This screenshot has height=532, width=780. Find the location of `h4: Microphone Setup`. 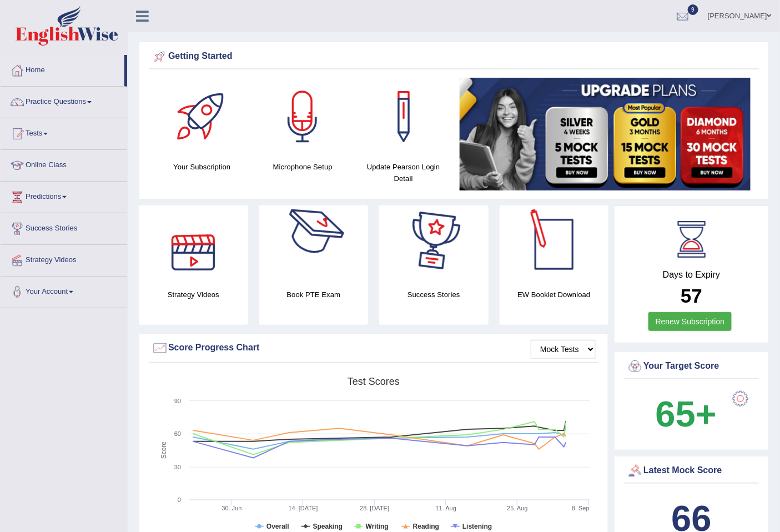

h4: Microphone Setup is located at coordinates (303, 167).